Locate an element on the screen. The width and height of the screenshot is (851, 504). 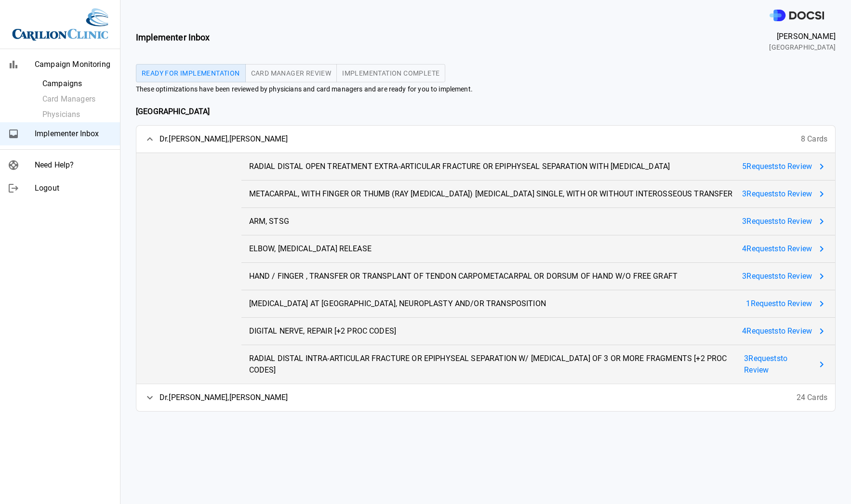
img: DOCSI Logo is located at coordinates (796, 15).